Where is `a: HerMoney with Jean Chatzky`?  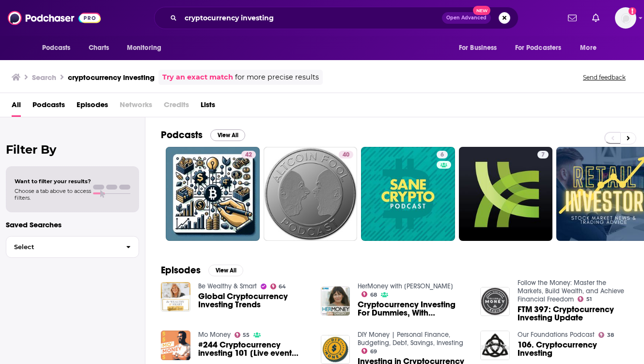 a: HerMoney with Jean Chatzky is located at coordinates (405, 286).